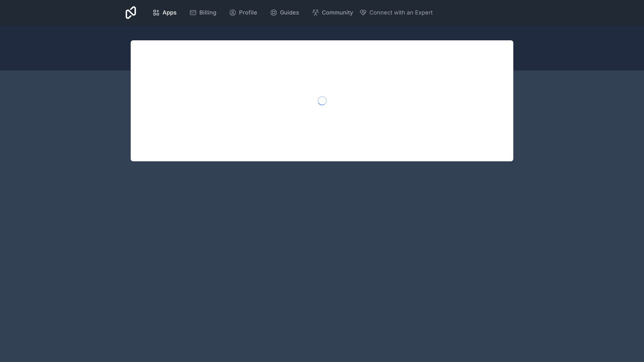 The image size is (644, 362). Describe the element at coordinates (203, 13) in the screenshot. I see `a: Billing` at that location.